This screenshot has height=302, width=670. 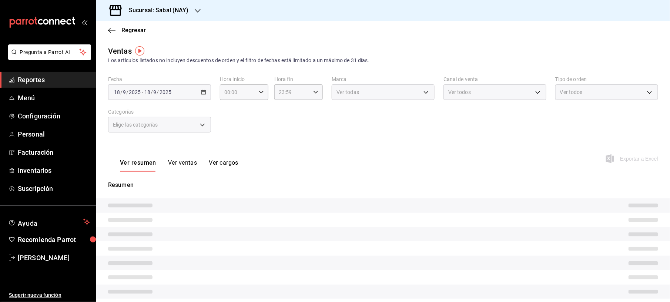 I want to click on button: Pregunta a Parrot AI, so click(x=50, y=52).